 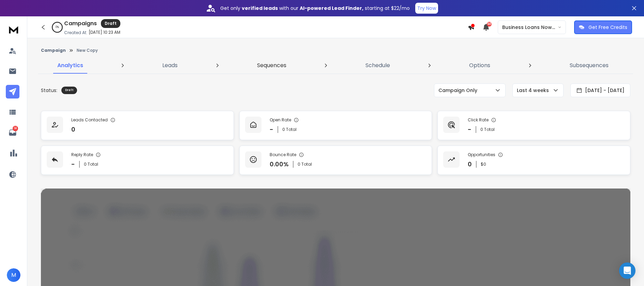 I want to click on a: Reply Rate-0 Total, so click(x=138, y=160).